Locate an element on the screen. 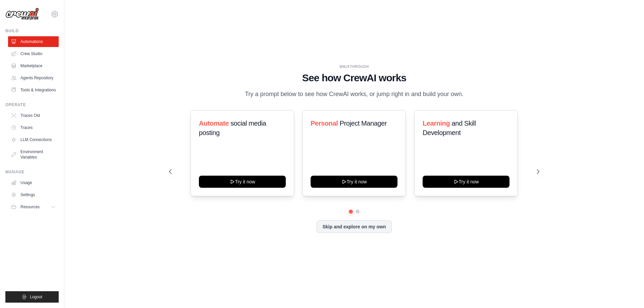 The image size is (644, 308). span: Logout is located at coordinates (36, 297).